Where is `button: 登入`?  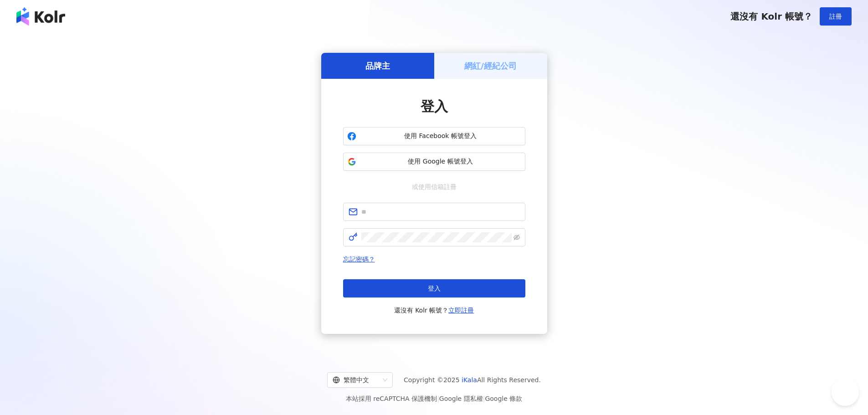
button: 登入 is located at coordinates (434, 288).